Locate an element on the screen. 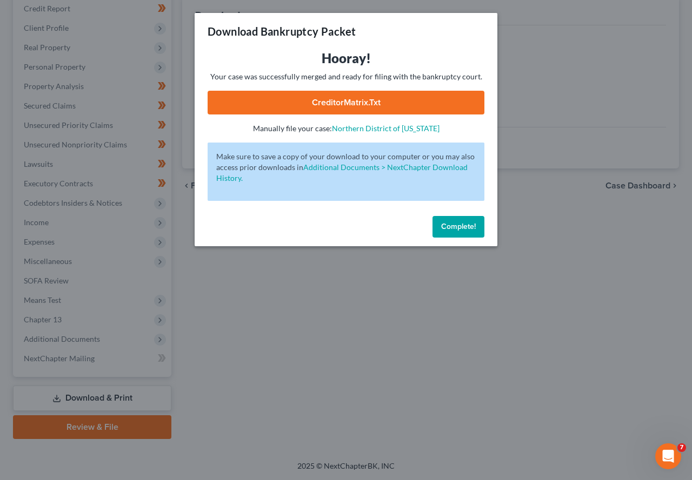 This screenshot has width=692, height=480. a: CreditorMatrix.txt is located at coordinates (346, 103).